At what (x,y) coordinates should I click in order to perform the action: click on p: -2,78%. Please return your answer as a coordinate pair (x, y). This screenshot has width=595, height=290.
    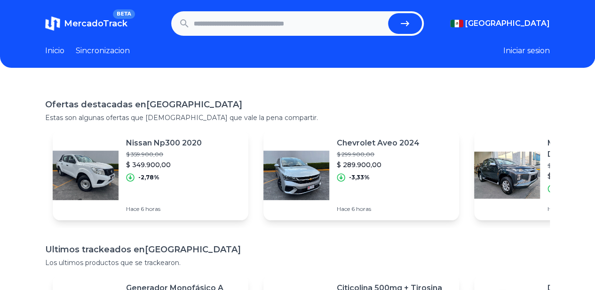
    Looking at the image, I should click on (149, 177).